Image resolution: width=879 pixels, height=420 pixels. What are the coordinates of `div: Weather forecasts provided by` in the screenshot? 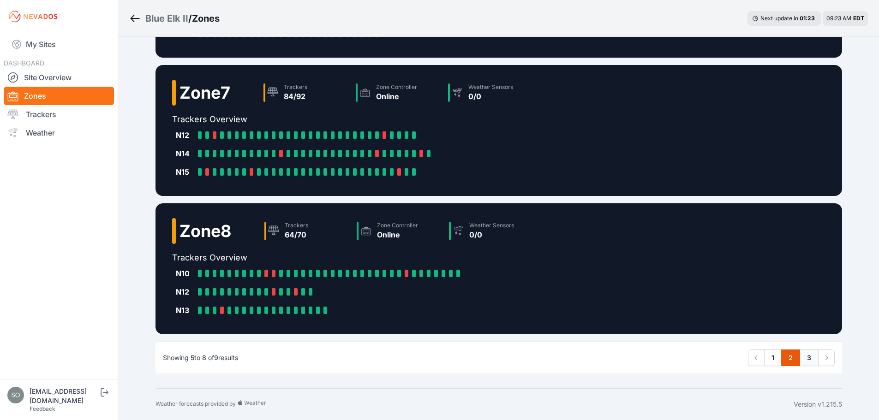 It's located at (474, 405).